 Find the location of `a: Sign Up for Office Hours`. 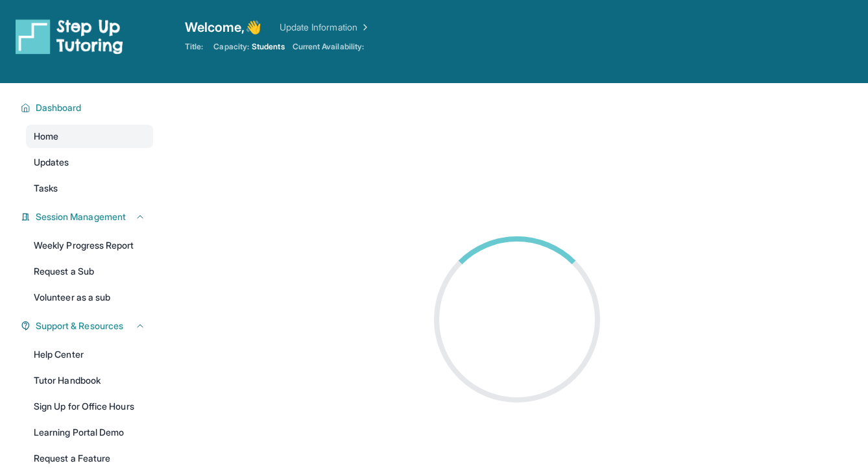

a: Sign Up for Office Hours is located at coordinates (89, 406).